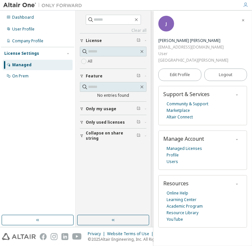 The width and height of the screenshot is (252, 246). I want to click on span: Edit Profile, so click(180, 75).